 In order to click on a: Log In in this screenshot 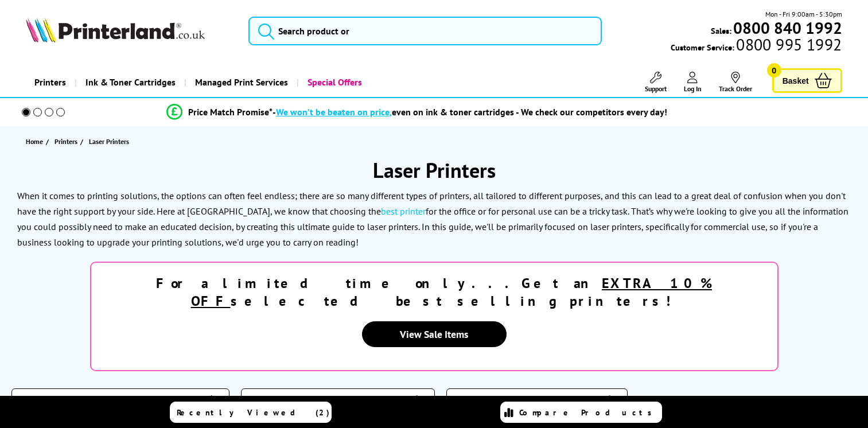, I will do `click(693, 82)`.